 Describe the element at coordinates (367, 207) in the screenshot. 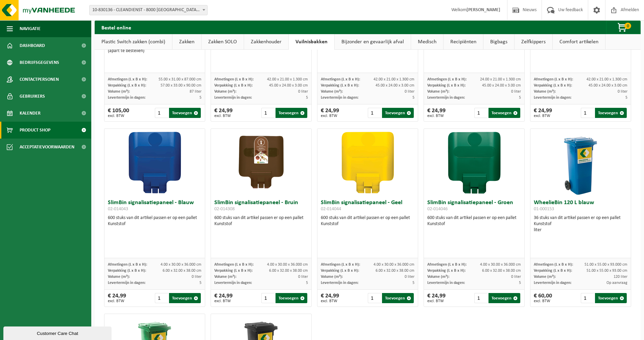

I see `h3: SlimBin signalisatiepaneel - Geel` at that location.